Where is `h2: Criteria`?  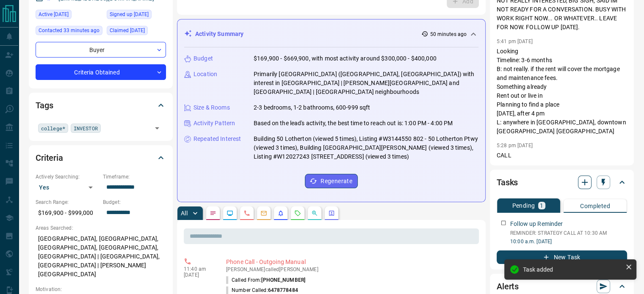 h2: Criteria is located at coordinates (49, 157).